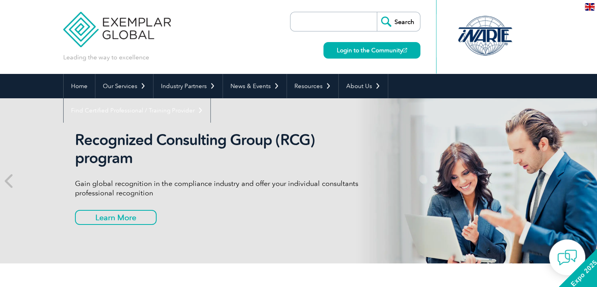 The width and height of the screenshot is (597, 287). What do you see at coordinates (188, 86) in the screenshot?
I see `a: Industry Partners` at bounding box center [188, 86].